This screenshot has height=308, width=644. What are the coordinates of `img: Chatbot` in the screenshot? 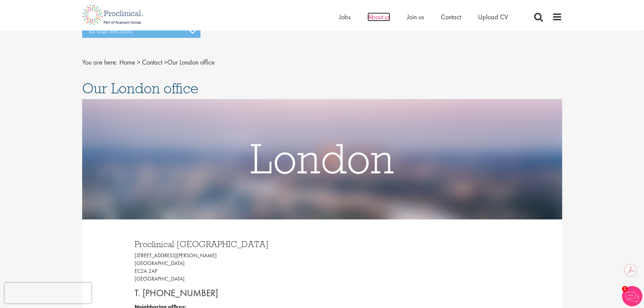 It's located at (632, 297).